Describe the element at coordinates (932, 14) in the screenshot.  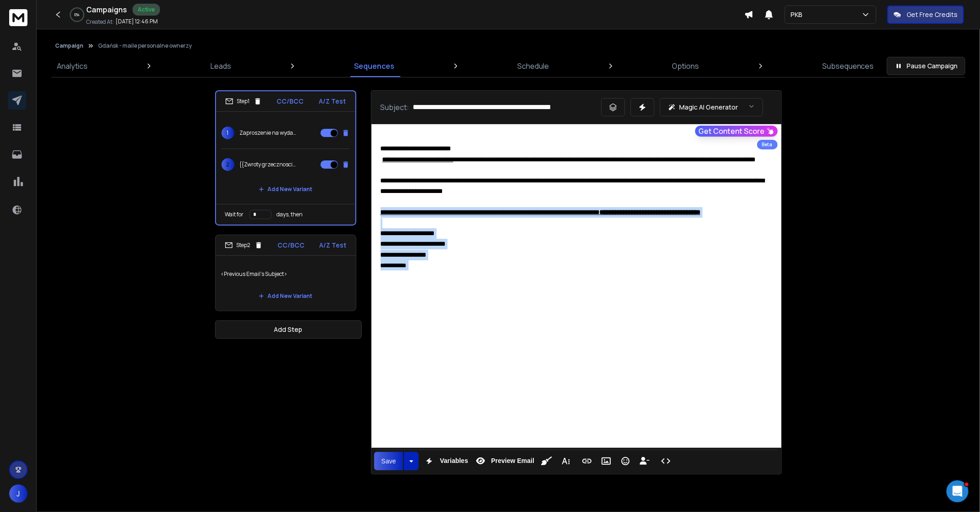
I see `p: Get Free Credits` at that location.